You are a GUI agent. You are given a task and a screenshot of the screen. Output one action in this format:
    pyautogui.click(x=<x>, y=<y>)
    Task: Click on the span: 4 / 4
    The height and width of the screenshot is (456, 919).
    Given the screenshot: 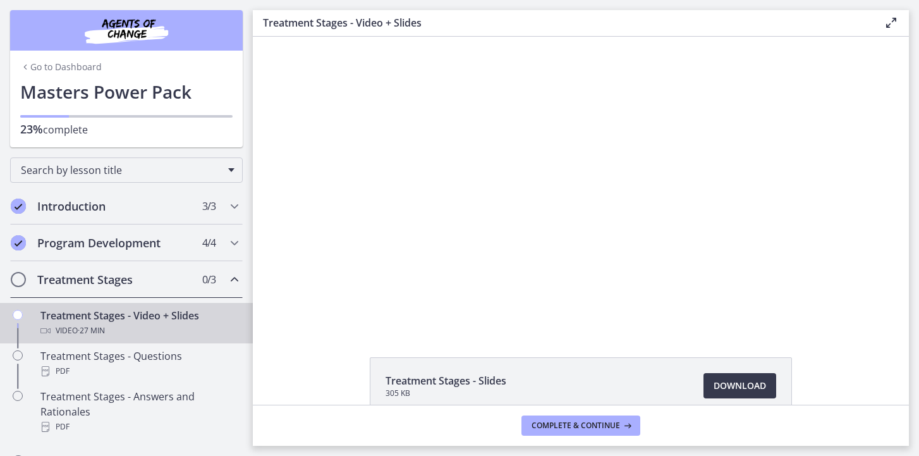 What is the action you would take?
    pyautogui.click(x=209, y=243)
    